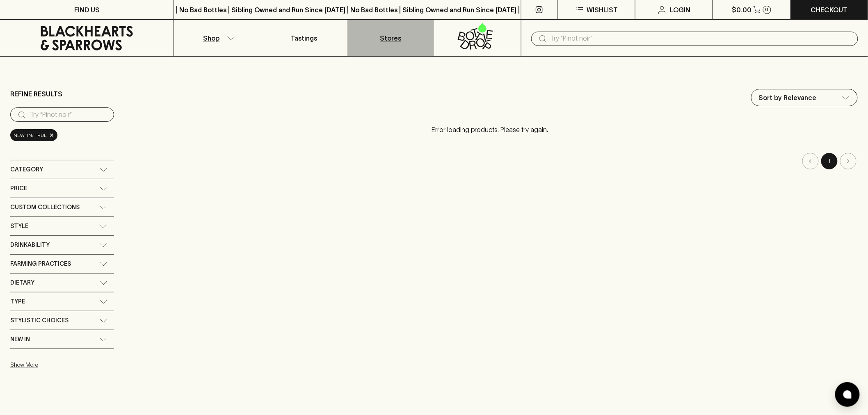 This screenshot has width=868, height=415. What do you see at coordinates (30, 245) in the screenshot?
I see `span: Drinkability` at bounding box center [30, 245].